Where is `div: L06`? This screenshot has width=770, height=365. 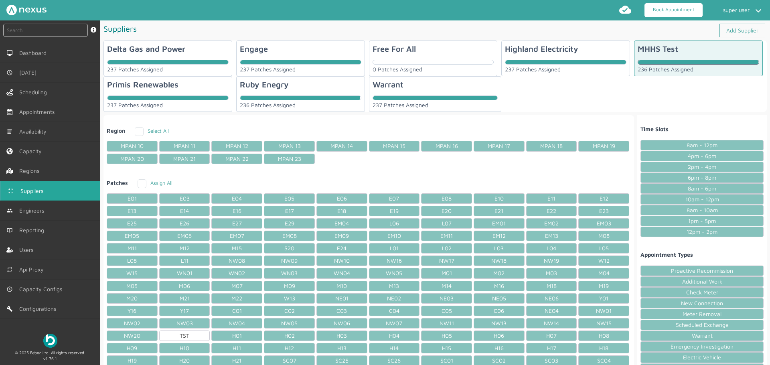
div: L06 is located at coordinates (394, 223).